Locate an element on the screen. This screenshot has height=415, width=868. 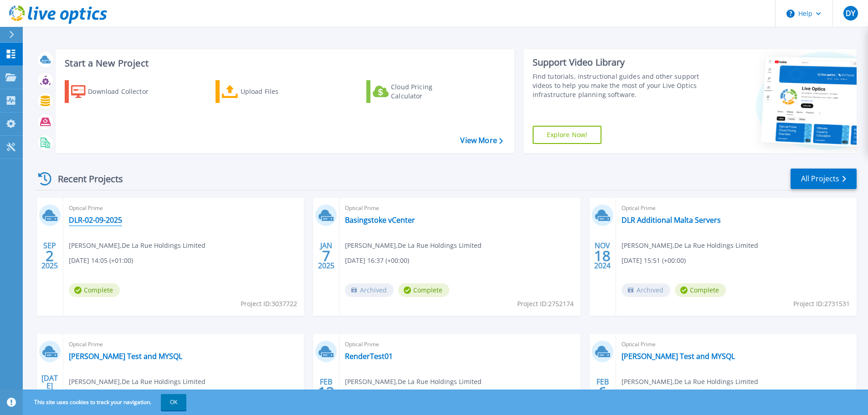
a: View More is located at coordinates (481, 140).